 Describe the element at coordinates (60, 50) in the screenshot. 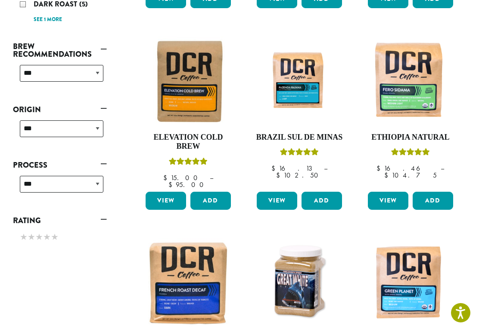

I see `a: Brew Recommendations` at that location.